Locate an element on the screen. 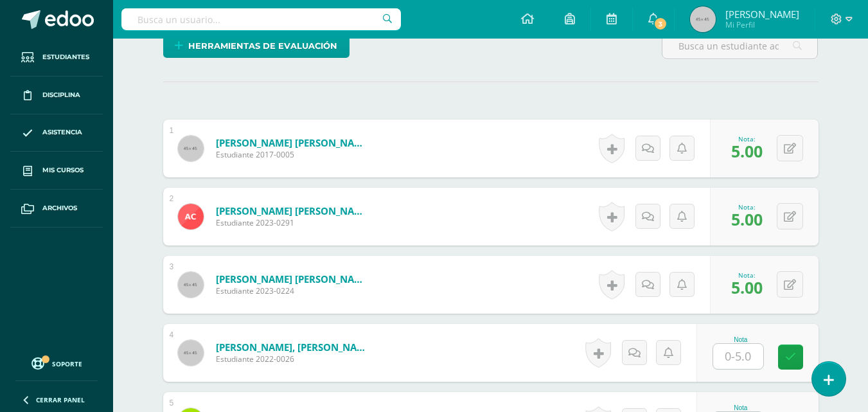 The width and height of the screenshot is (868, 412). span: Estudiante 2017-0005 is located at coordinates (293, 154).